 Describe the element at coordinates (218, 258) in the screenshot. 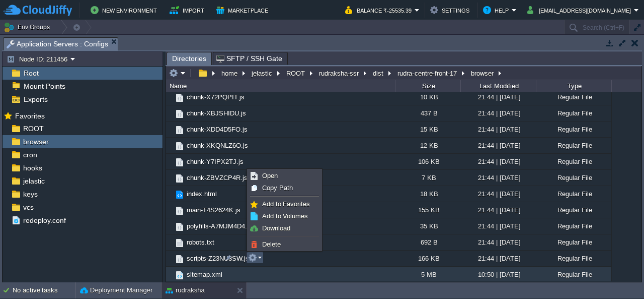

I see `span: scripts-Z23NU3SW.js` at that location.